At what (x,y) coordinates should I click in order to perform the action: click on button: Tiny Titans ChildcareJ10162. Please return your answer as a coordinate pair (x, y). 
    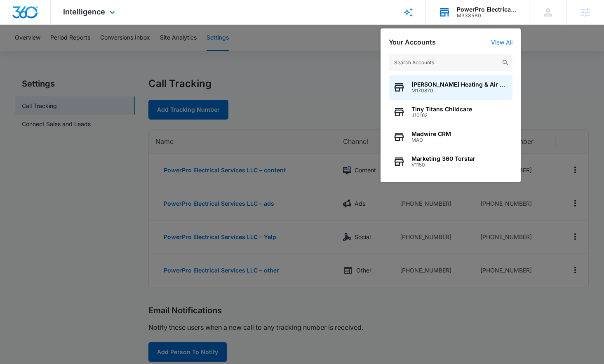
    Looking at the image, I should click on (451, 112).